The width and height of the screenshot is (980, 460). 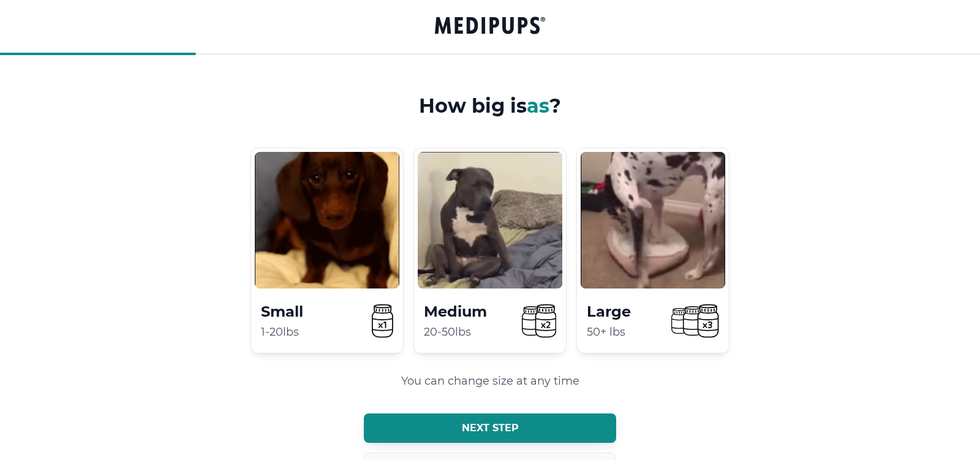 What do you see at coordinates (490, 26) in the screenshot?
I see `a: Groove` at bounding box center [490, 26].